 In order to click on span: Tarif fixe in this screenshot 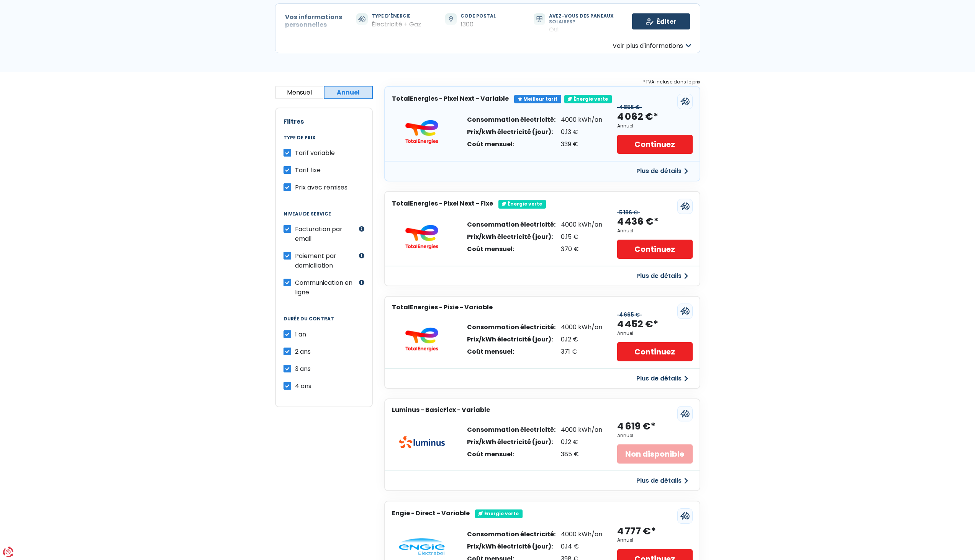, I will do `click(308, 170)`.